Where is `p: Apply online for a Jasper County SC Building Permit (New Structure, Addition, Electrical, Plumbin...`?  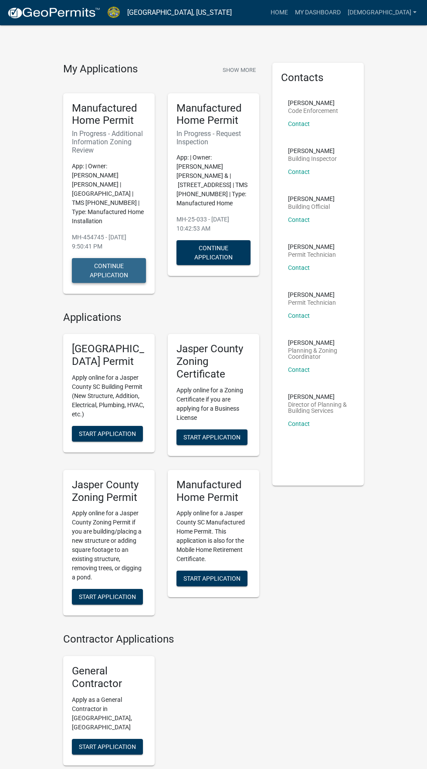
p: Apply online for a Jasper County SC Building Permit (New Structure, Addition, Electrical, Plumbin... is located at coordinates (109, 396).